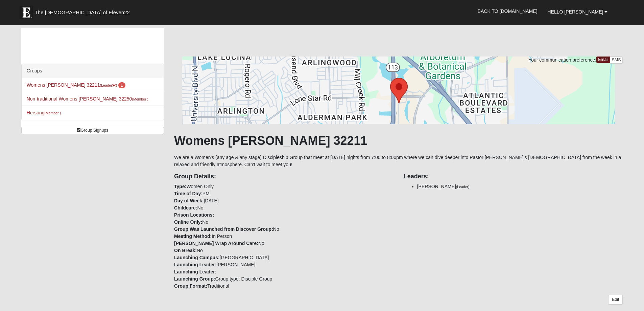 The width and height of the screenshot is (644, 311). What do you see at coordinates (188, 222) in the screenshot?
I see `strong: Online Only:` at bounding box center [188, 222].